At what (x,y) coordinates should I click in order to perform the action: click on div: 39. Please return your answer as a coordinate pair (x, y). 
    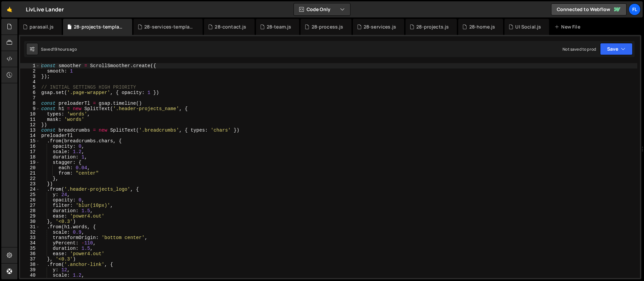
    Looking at the image, I should click on (30, 270).